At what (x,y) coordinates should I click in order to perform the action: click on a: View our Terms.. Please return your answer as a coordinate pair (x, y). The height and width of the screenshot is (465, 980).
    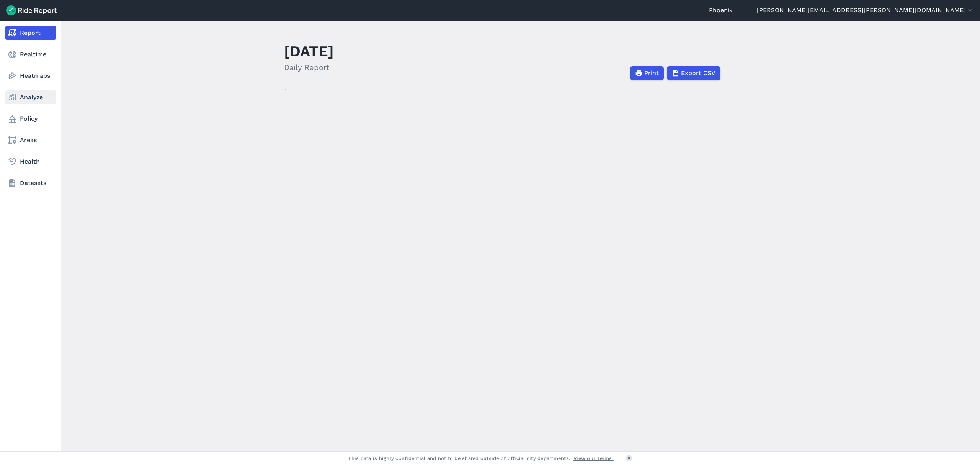
    Looking at the image, I should click on (593, 458).